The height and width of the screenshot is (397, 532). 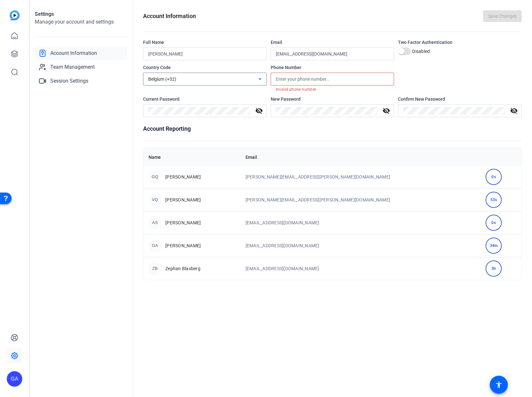 I want to click on div: Two Factor Authentication, so click(x=460, y=42).